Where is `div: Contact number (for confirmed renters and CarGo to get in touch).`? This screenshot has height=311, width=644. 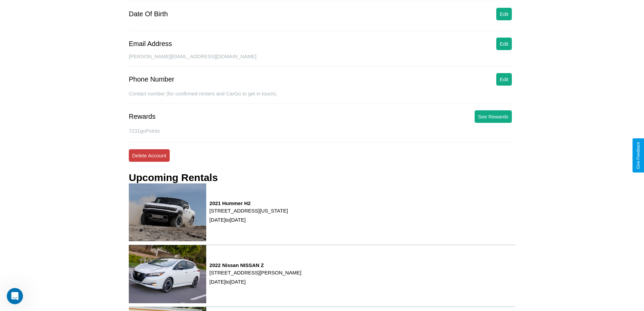
div: Contact number (for confirmed renters and CarGo to get in touch). is located at coordinates (322, 97).